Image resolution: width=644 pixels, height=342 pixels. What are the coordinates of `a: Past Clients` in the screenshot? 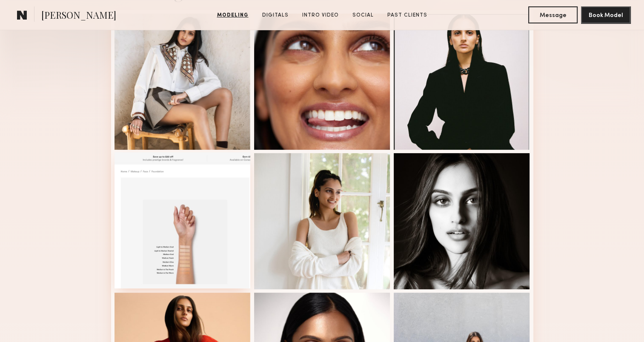 It's located at (407, 15).